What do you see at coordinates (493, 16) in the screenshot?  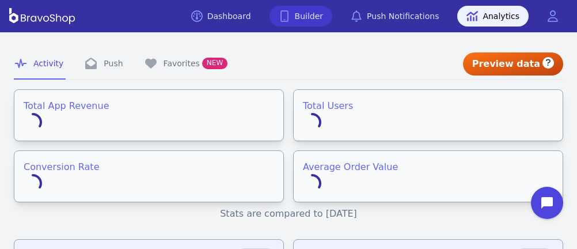 I see `a: Analytics` at bounding box center [493, 16].